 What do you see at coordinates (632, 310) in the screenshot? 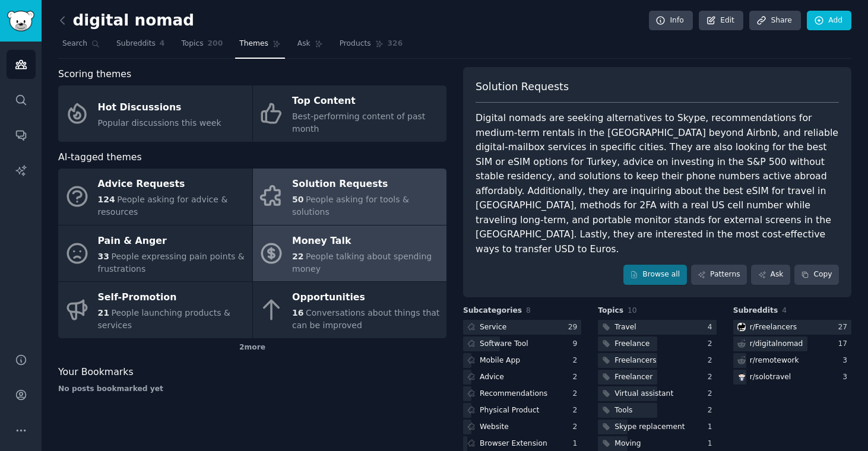
I see `span: 10` at bounding box center [632, 310].